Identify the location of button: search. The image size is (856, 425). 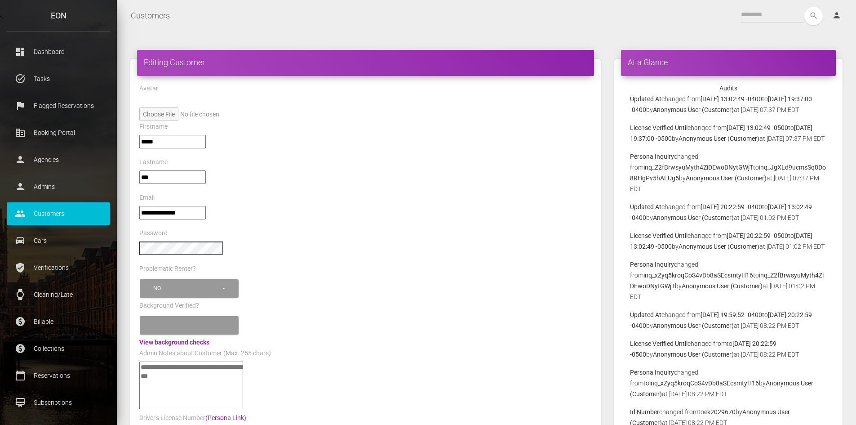
(814, 16).